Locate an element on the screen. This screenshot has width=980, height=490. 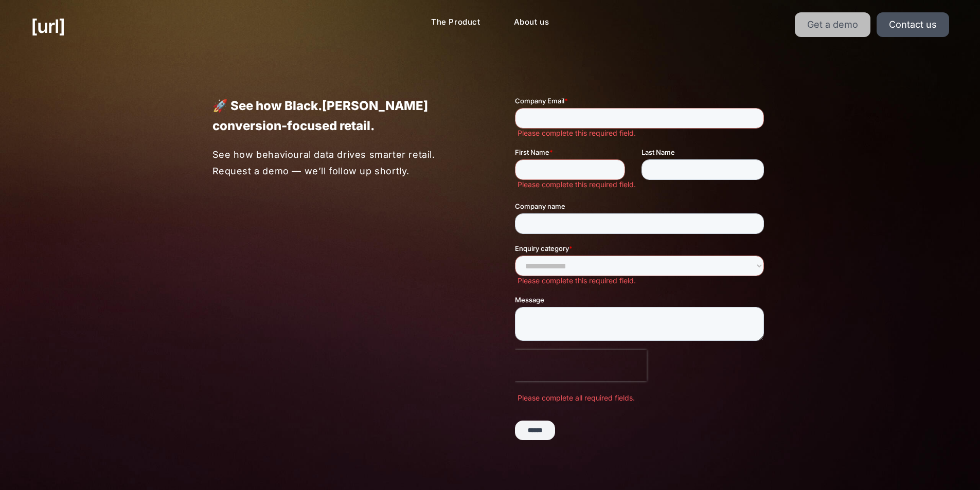
a: The Product is located at coordinates (456, 22).